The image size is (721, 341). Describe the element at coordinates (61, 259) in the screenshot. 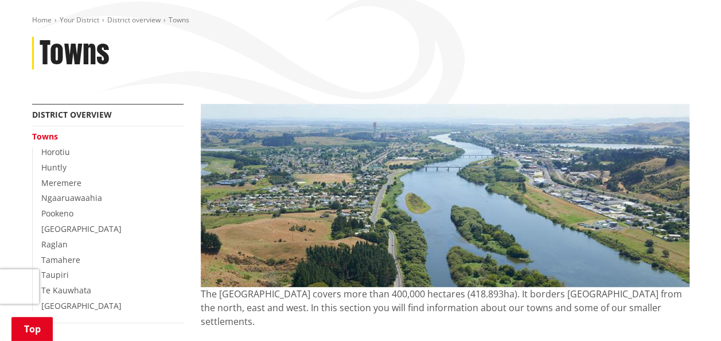

I see `a: Tamahere` at that location.